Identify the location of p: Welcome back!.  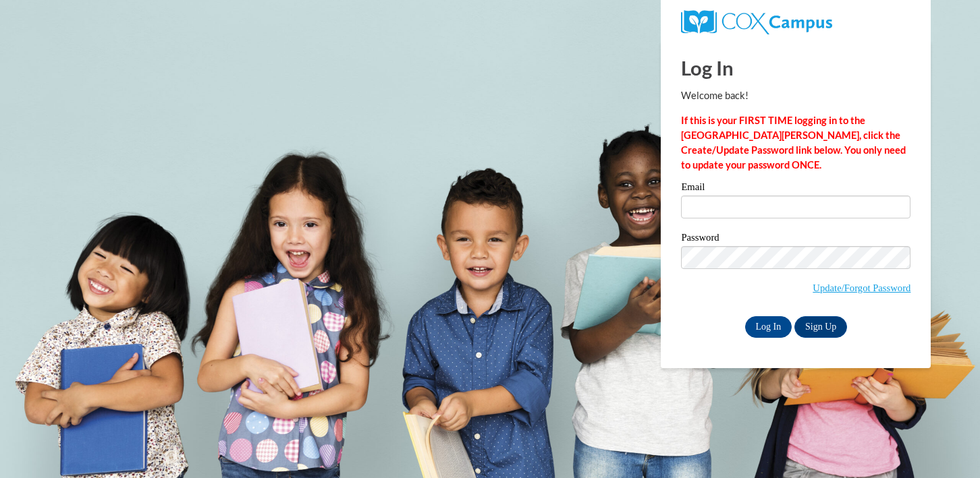
(796, 95).